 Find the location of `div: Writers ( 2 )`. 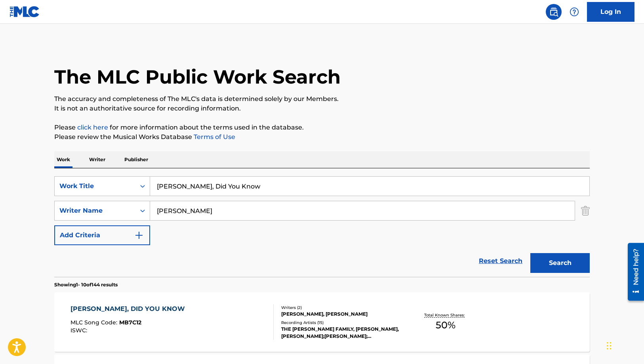

div: Writers ( 2 ) is located at coordinates (341, 308).